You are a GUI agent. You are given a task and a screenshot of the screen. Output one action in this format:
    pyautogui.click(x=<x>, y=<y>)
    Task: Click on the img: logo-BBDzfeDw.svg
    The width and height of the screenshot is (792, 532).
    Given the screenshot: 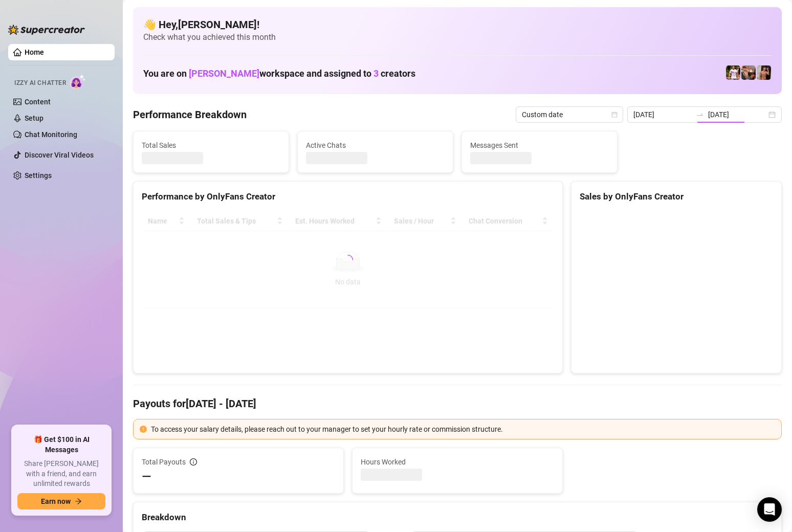 What is the action you would take?
    pyautogui.click(x=46, y=30)
    